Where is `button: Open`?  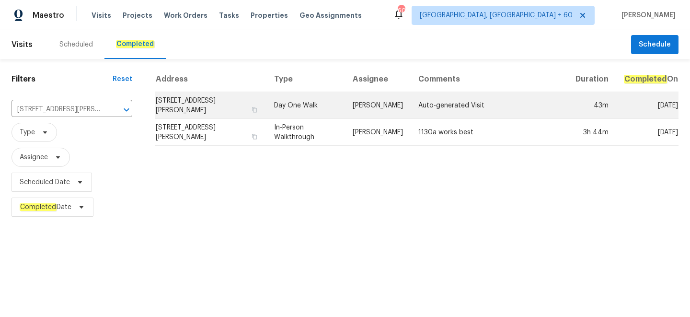 button: Open is located at coordinates (126, 110).